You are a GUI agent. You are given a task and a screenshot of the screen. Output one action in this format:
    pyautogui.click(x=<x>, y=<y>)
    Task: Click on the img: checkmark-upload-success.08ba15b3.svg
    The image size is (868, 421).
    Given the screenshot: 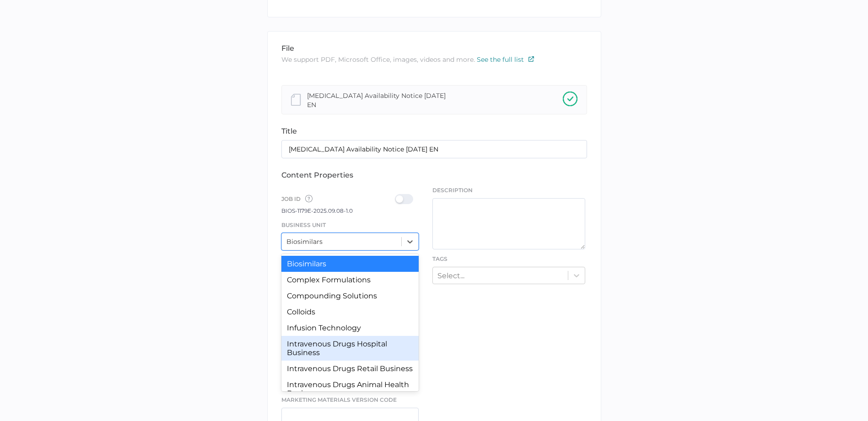 What is the action you would take?
    pyautogui.click(x=571, y=99)
    